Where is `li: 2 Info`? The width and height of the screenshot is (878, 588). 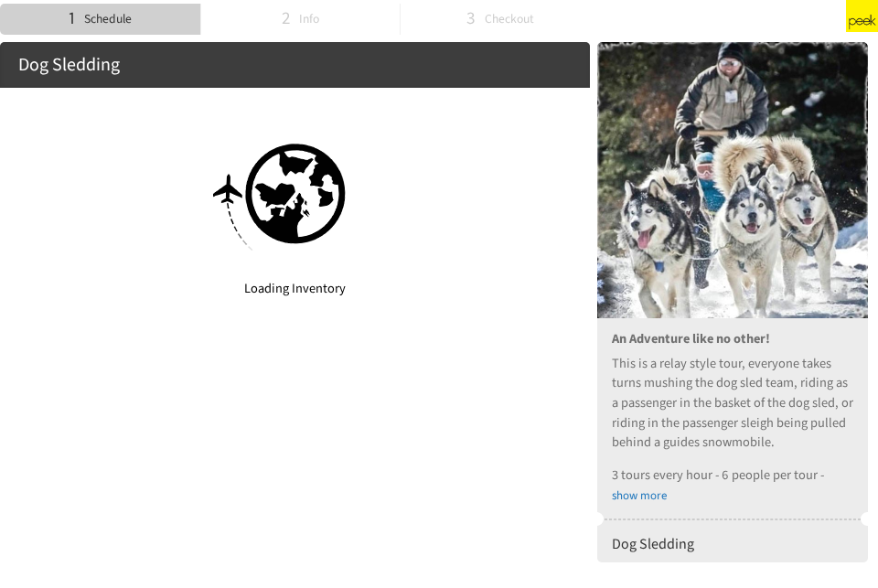 li: 2 Info is located at coordinates (300, 18).